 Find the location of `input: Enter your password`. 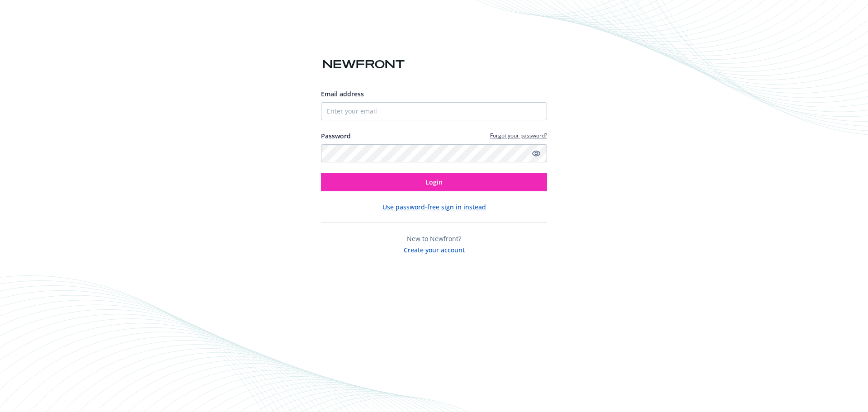

input: Enter your password is located at coordinates (434, 153).